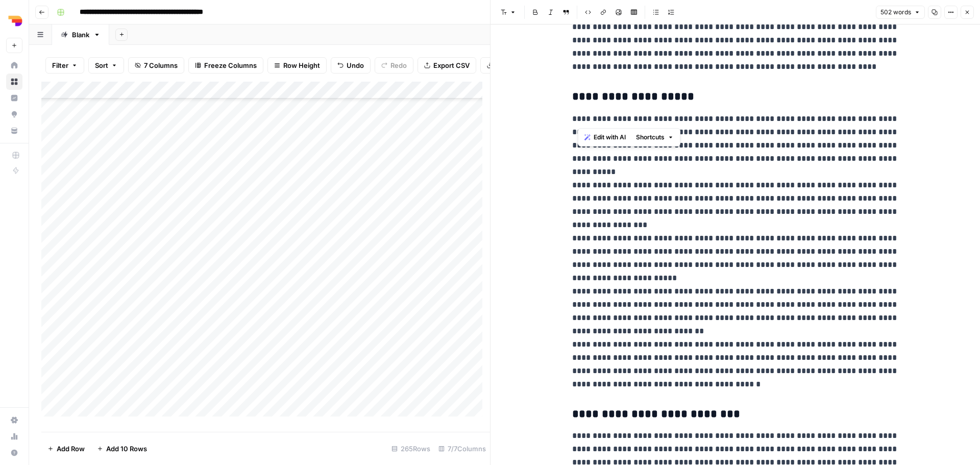  I want to click on div: 265 Rows, so click(411, 448).